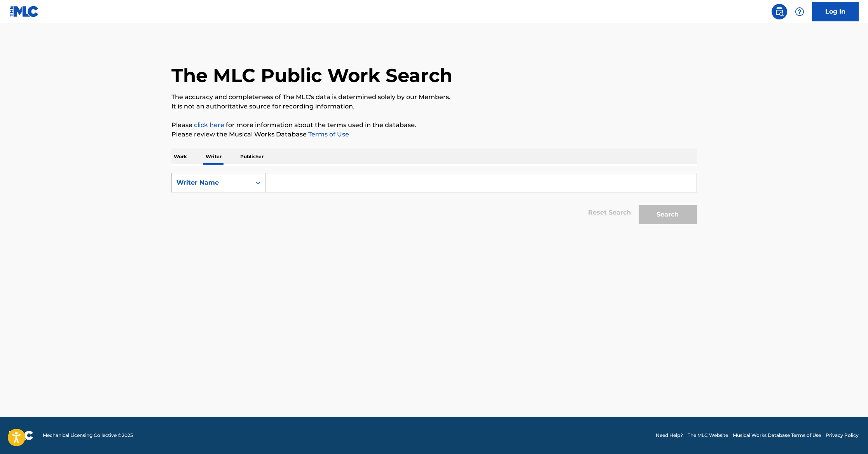 The height and width of the screenshot is (454, 868). I want to click on p: The accuracy and completeness of The MLC's data is determined solely by our Members., so click(434, 97).